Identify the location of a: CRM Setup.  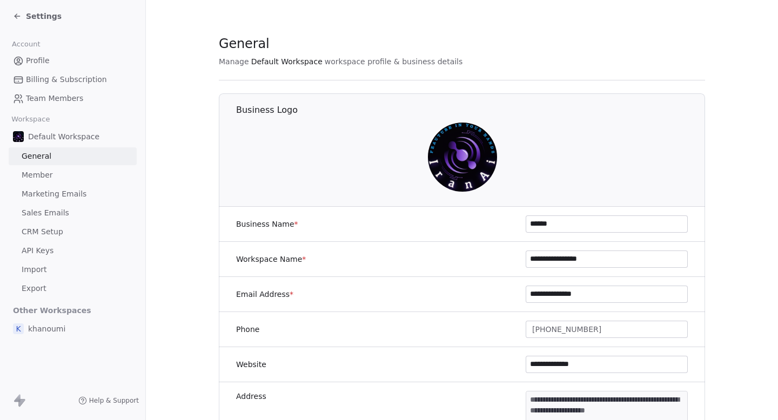
(72, 232).